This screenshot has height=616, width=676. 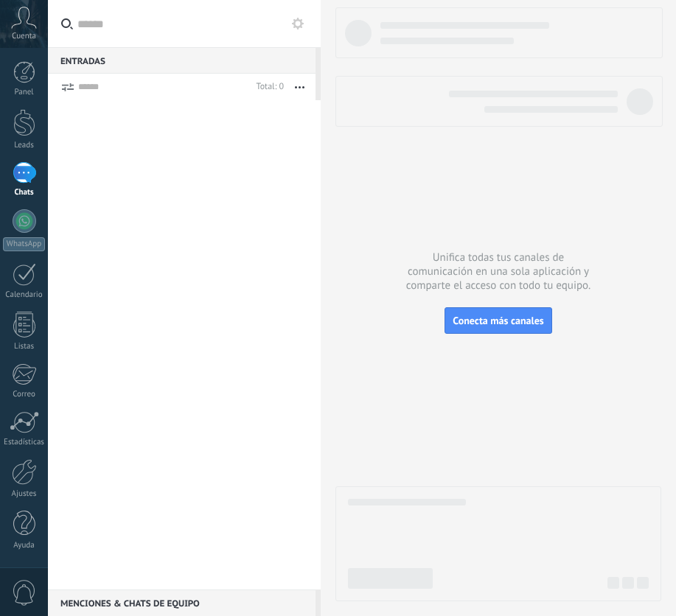 I want to click on div: Panel, so click(x=24, y=92).